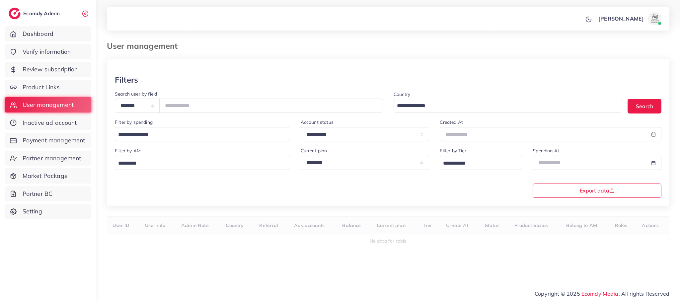 This screenshot has height=302, width=680. What do you see at coordinates (50, 69) in the screenshot?
I see `span: Review subscription` at bounding box center [50, 69].